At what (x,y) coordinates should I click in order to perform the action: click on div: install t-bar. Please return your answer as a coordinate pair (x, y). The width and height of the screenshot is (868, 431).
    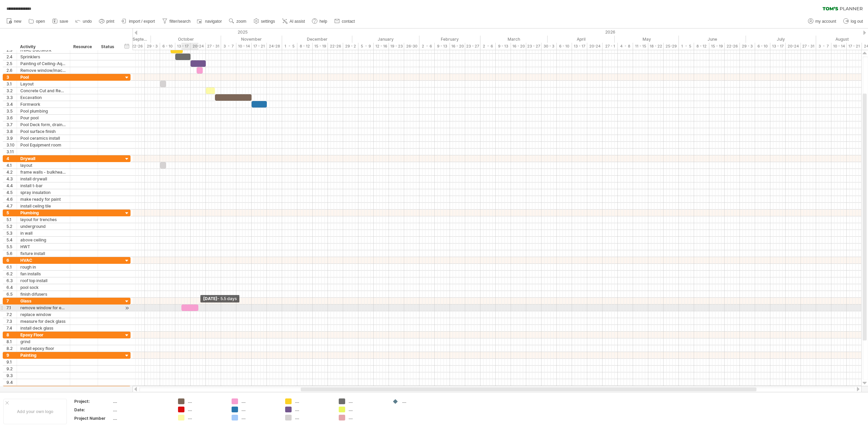
    Looking at the image, I should click on (43, 185).